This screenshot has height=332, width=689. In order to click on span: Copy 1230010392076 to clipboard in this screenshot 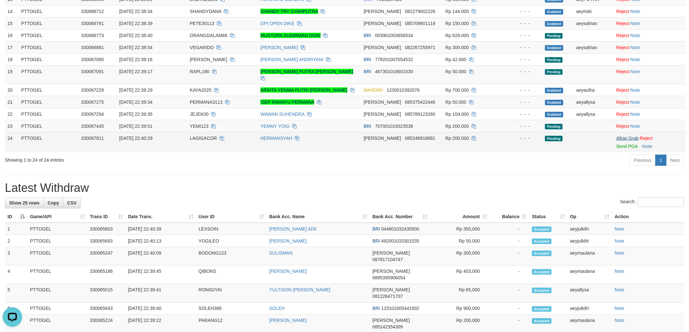, I will do `click(403, 90)`.